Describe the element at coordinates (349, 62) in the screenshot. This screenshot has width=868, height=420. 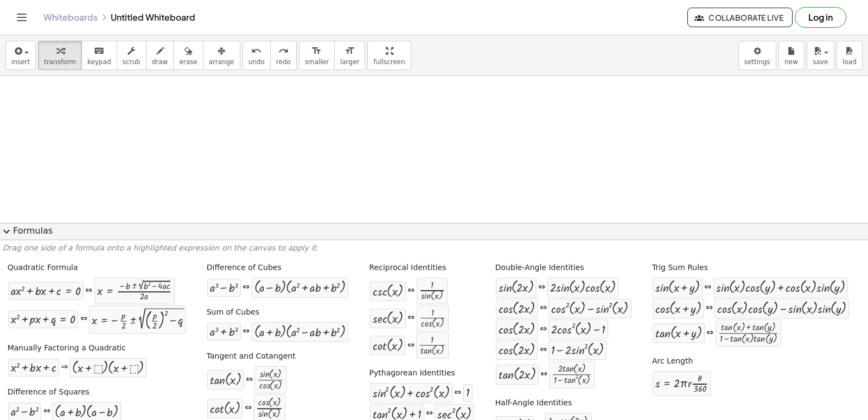
I see `span: larger` at that location.